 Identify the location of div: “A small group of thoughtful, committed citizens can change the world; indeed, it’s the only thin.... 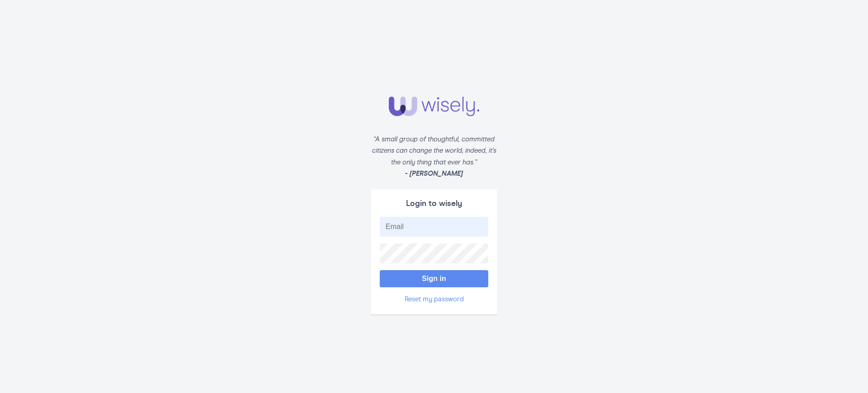
(434, 162).